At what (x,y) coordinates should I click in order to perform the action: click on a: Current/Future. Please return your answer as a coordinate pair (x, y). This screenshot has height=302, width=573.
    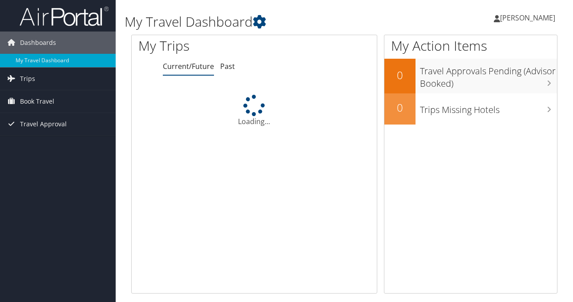
    Looking at the image, I should click on (188, 66).